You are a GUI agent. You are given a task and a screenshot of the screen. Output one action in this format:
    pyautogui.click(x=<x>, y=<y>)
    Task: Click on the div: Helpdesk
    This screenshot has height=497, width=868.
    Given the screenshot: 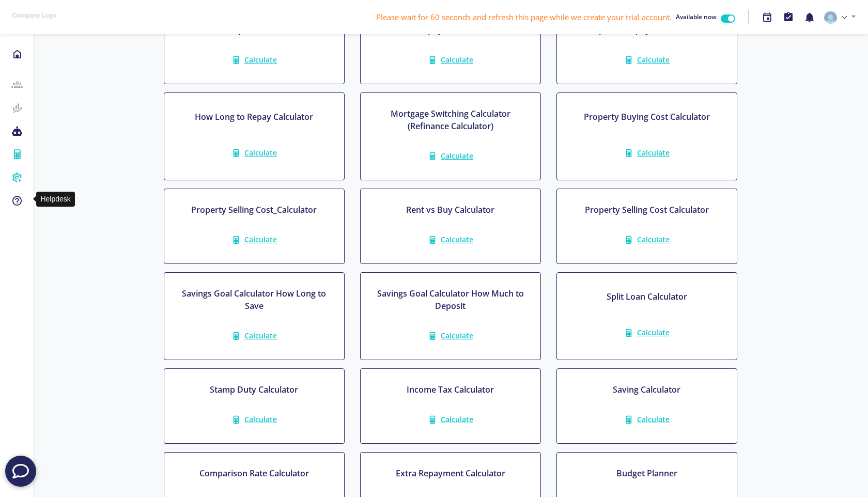 What is the action you would take?
    pyautogui.click(x=55, y=199)
    